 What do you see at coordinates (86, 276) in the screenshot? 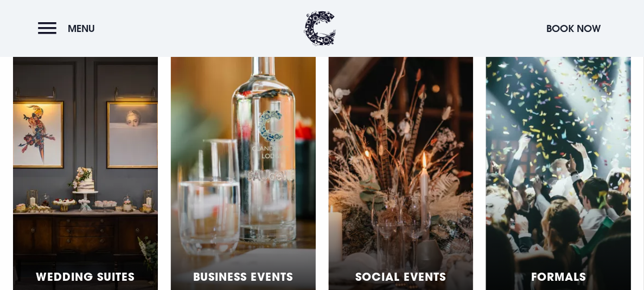
I see `h5: Wedding Suites` at bounding box center [86, 276].